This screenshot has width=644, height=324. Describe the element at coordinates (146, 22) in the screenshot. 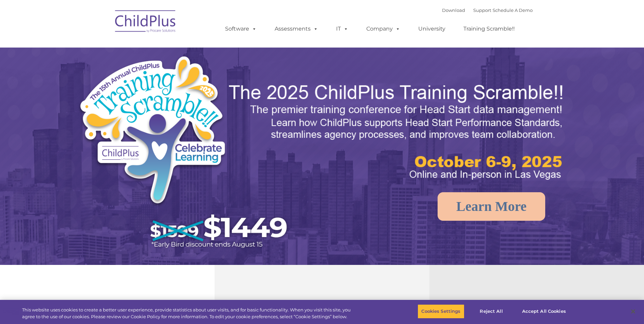

I see `img: ChildPlus by Procare Solutions` at that location.